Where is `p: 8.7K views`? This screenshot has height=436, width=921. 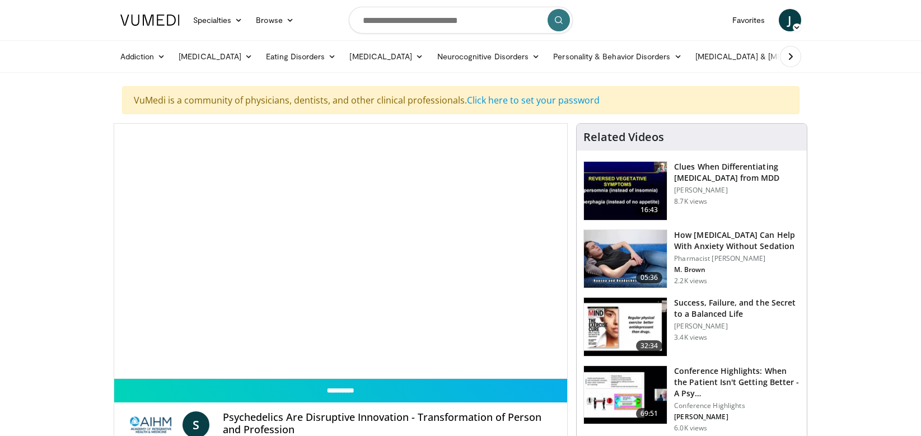
p: 8.7K views is located at coordinates (690, 202).